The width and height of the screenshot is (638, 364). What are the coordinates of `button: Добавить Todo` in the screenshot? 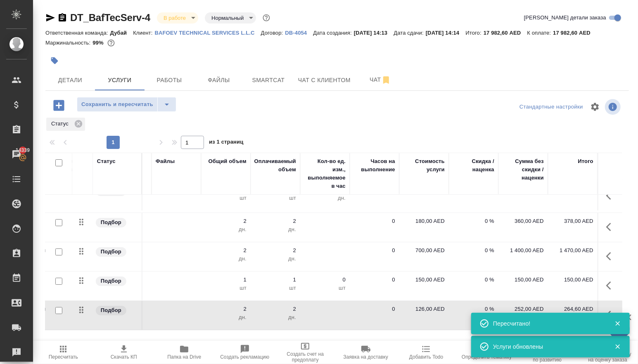 It's located at (426, 353).